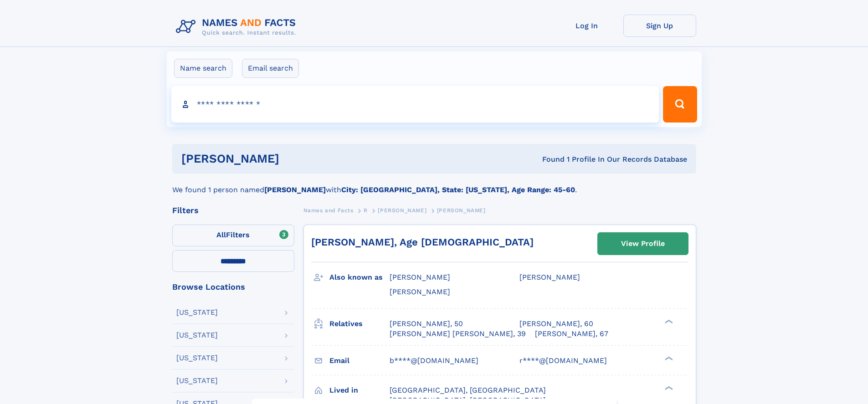  I want to click on label: Name search, so click(204, 68).